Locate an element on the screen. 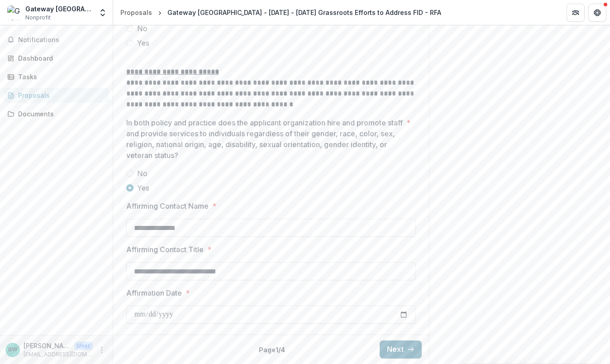 The image size is (610, 364). div: Documents is located at coordinates (60, 114).